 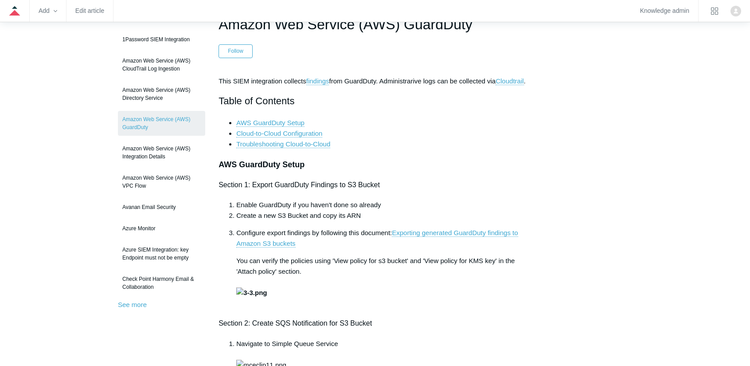 I want to click on button: Follow Article, so click(x=235, y=51).